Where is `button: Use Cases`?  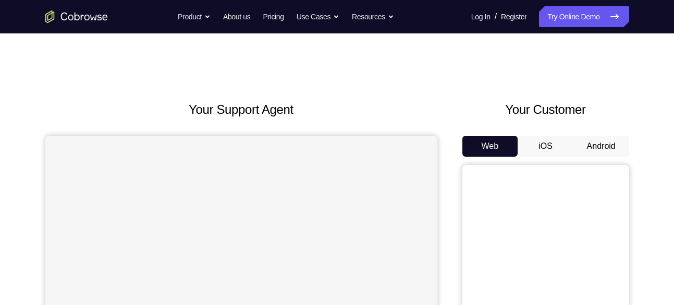
button: Use Cases is located at coordinates (318, 17).